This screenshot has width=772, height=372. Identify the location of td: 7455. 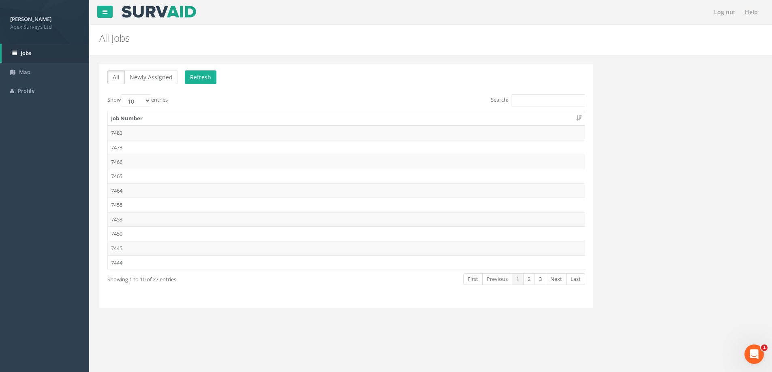
(346, 205).